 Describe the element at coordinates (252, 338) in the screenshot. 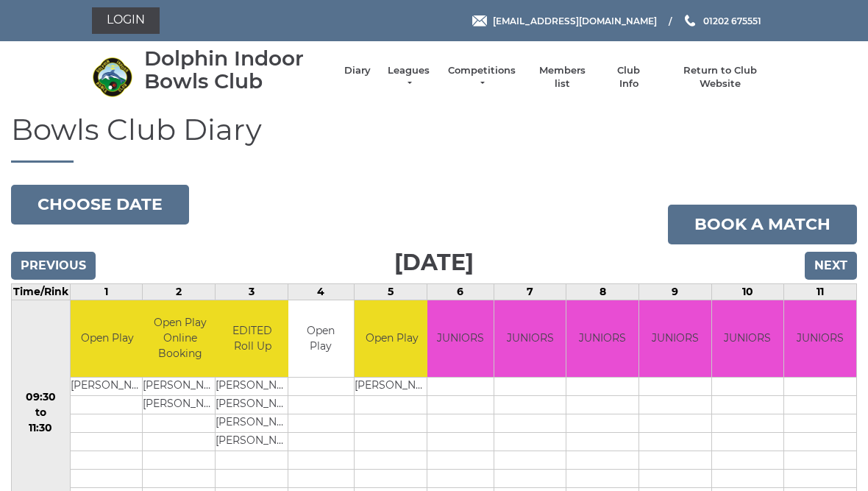

I see `td: EDITED Roll Up` at that location.